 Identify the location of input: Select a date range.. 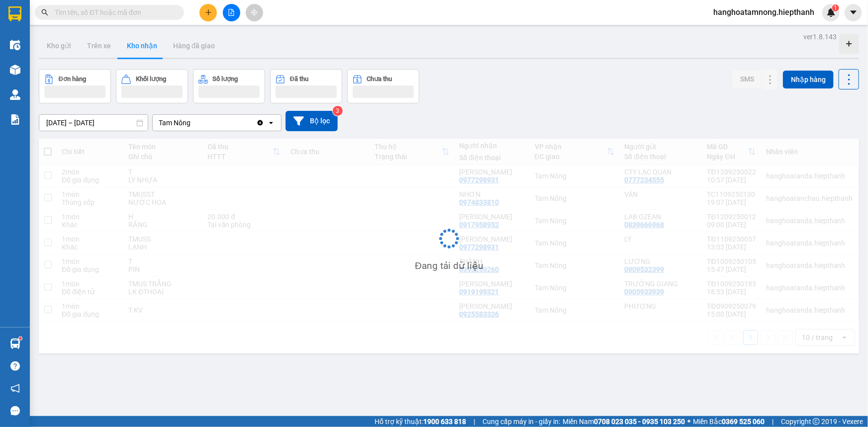
(93, 123).